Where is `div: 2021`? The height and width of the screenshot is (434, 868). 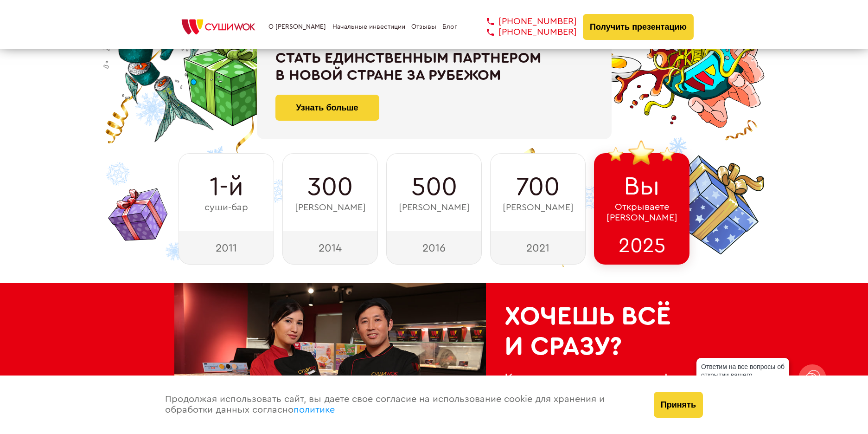 div: 2021 is located at coordinates (538, 248).